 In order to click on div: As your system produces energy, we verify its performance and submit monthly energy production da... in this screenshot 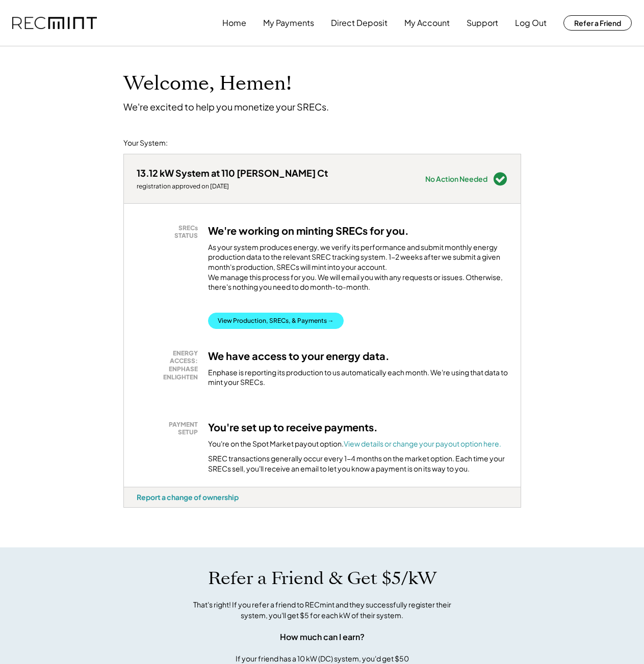, I will do `click(358, 270)`.